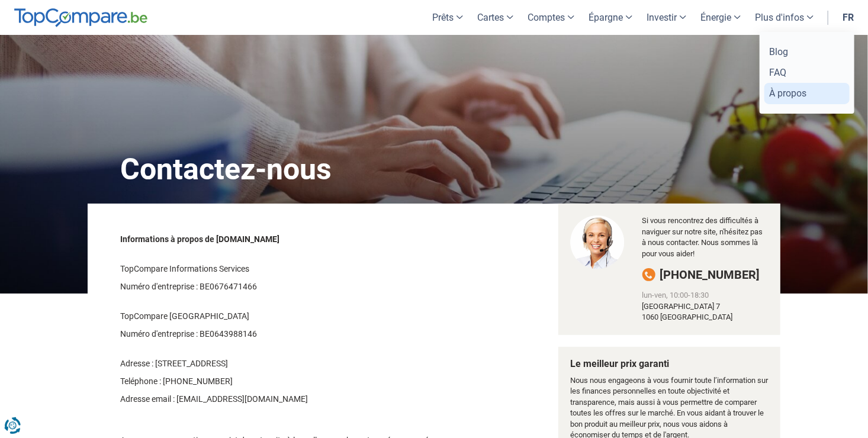  Describe the element at coordinates (807, 51) in the screenshot. I see `a: Blog` at that location.